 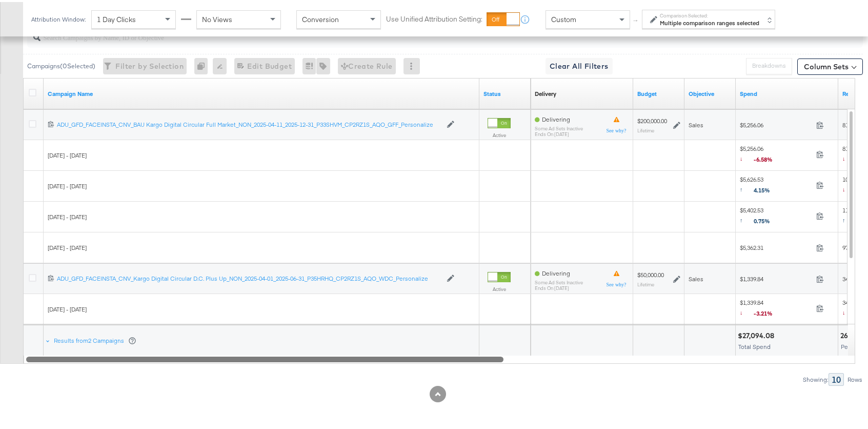 I want to click on span: People, so click(x=851, y=344).